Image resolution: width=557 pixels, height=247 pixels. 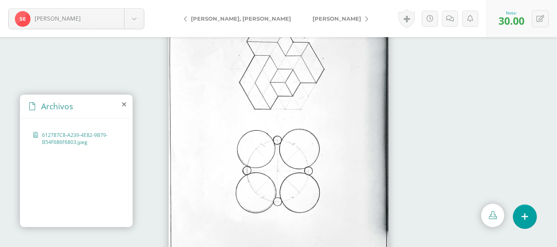 I want to click on span: 30.00, so click(x=511, y=21).